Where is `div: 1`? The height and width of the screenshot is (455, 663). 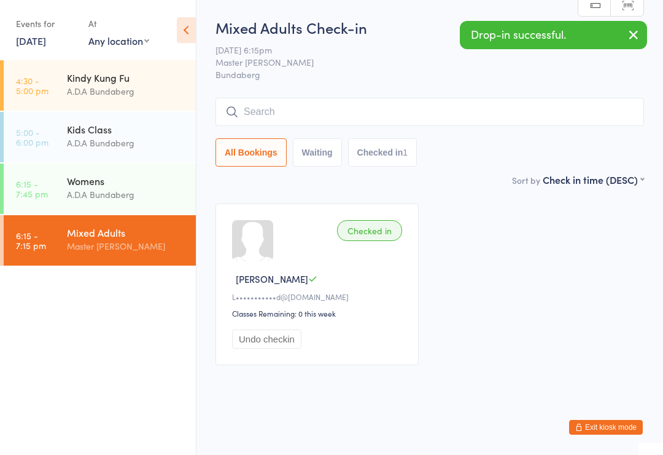
div: 1 is located at coordinates (405, 152).